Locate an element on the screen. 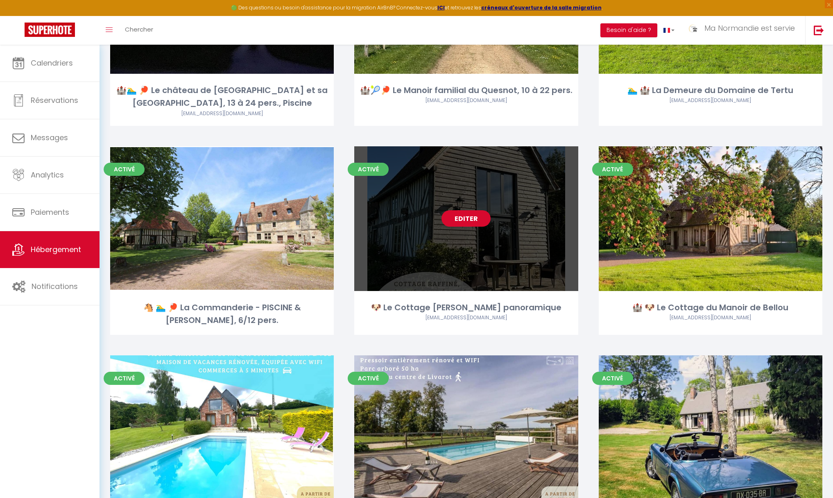 The height and width of the screenshot is (498, 833). img: logout is located at coordinates (819, 30).